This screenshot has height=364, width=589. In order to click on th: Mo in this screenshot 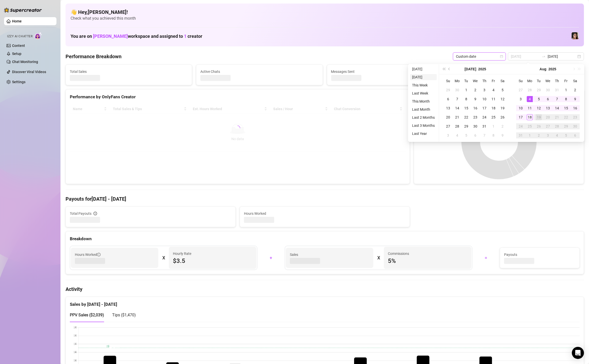, I will do `click(457, 81)`.